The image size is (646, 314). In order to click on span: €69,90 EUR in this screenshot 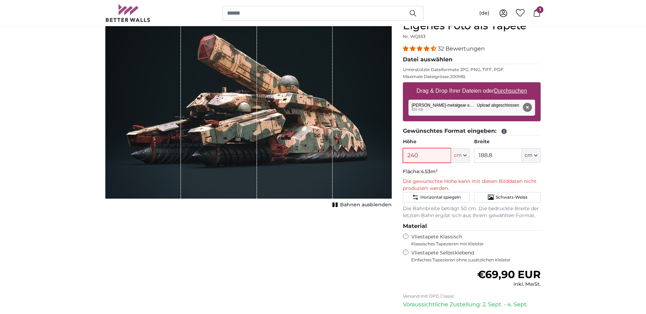, I will do `click(509, 275)`.